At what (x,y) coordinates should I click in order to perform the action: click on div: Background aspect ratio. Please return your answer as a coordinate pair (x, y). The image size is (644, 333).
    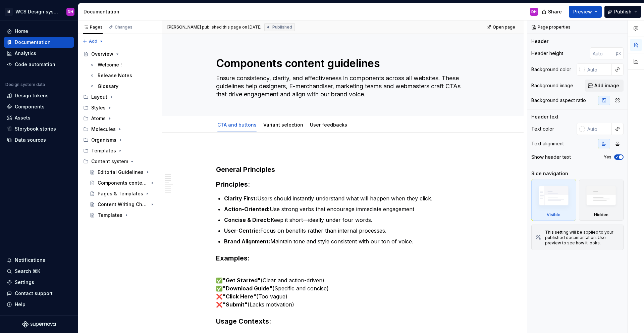
    Looking at the image, I should click on (558, 100).